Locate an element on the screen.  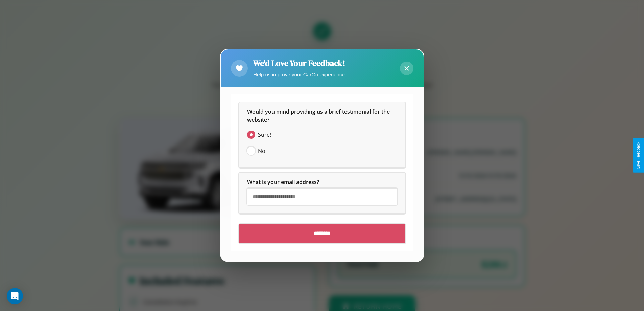
span: No is located at coordinates (261, 151).